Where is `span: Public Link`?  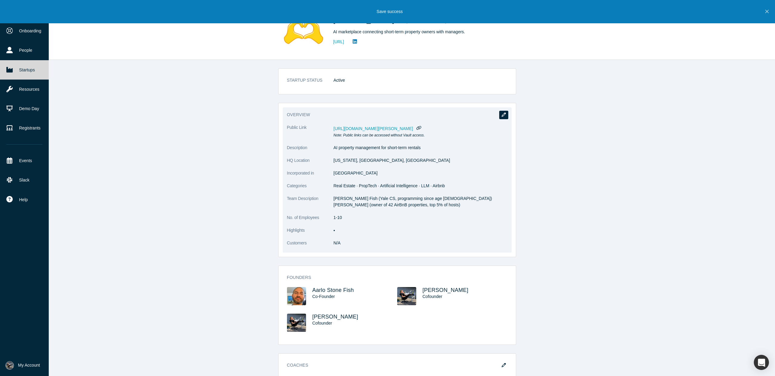 span: Public Link is located at coordinates (297, 128).